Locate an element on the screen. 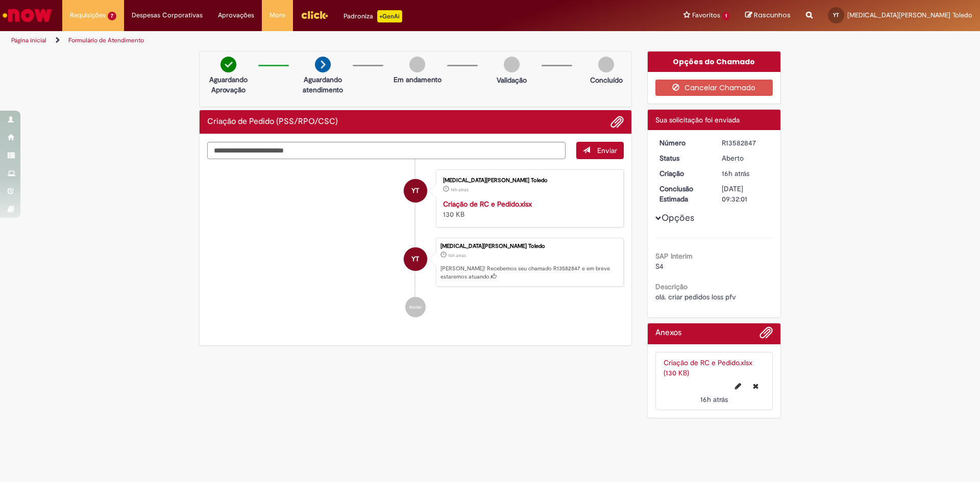  img: ServiceNow is located at coordinates (27, 15).